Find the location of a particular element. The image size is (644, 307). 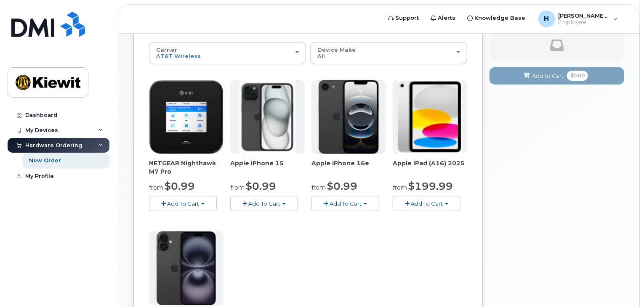

div: Apple iPhone 15 is located at coordinates (267, 167).